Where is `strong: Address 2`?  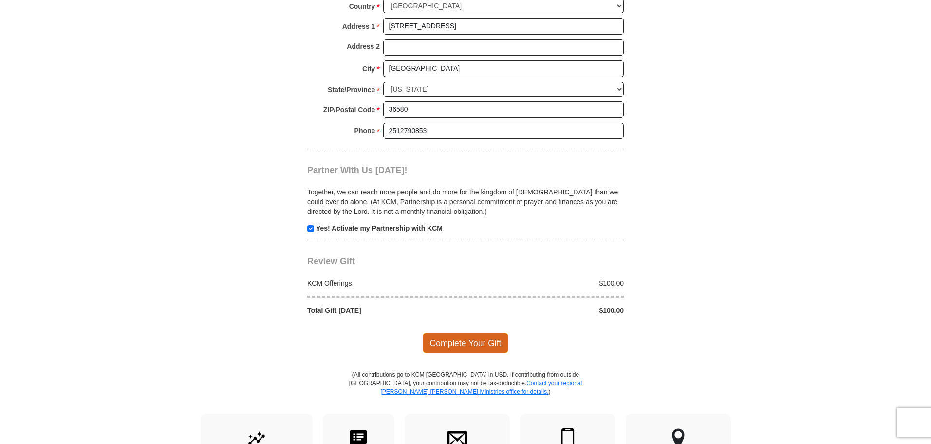
strong: Address 2 is located at coordinates (363, 46).